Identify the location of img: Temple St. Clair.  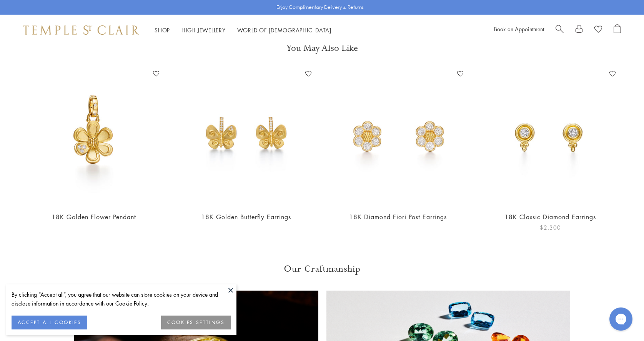
(81, 30).